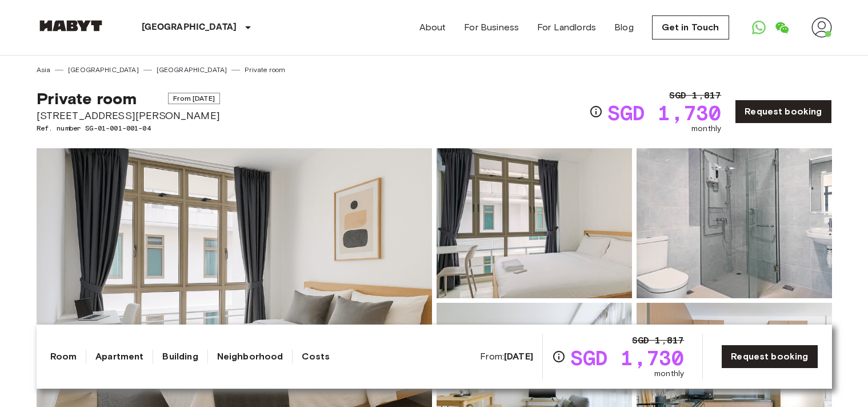  Describe the element at coordinates (316, 357) in the screenshot. I see `a: Costs` at that location.